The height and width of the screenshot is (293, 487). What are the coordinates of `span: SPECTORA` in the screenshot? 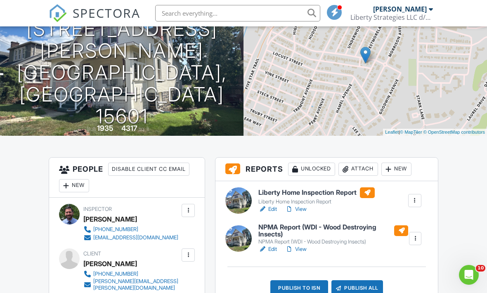 It's located at (106, 13).